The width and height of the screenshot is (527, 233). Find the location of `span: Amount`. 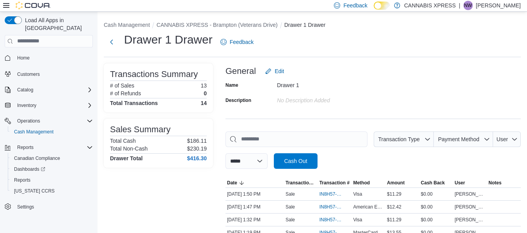

span: Amount is located at coordinates (395, 183).